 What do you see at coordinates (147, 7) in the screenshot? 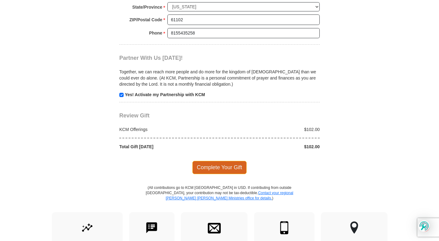
I see `strong: State/Province` at bounding box center [147, 7].